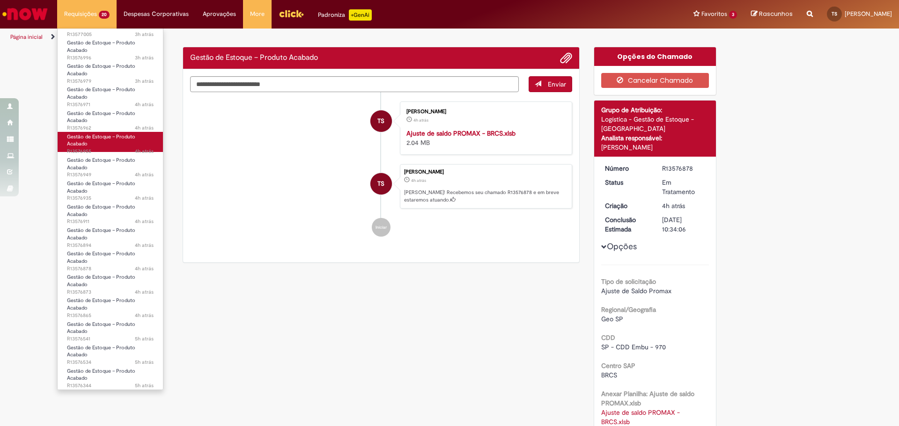  What do you see at coordinates (110, 222) in the screenshot?
I see `span: R13576911` at bounding box center [110, 222].